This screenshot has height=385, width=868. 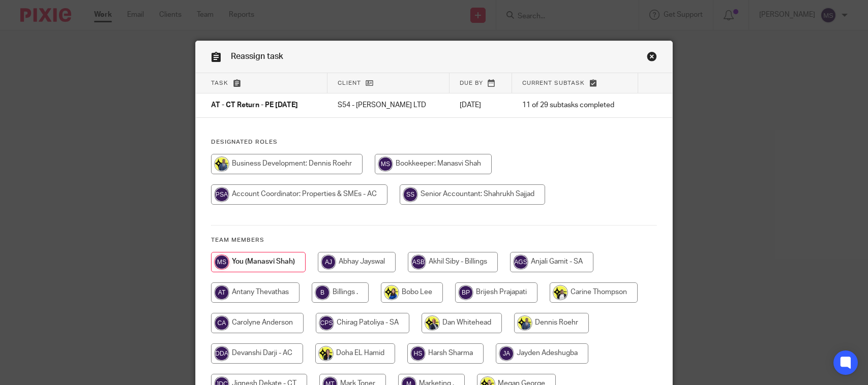 What do you see at coordinates (349, 83) in the screenshot?
I see `span: Client` at bounding box center [349, 83].